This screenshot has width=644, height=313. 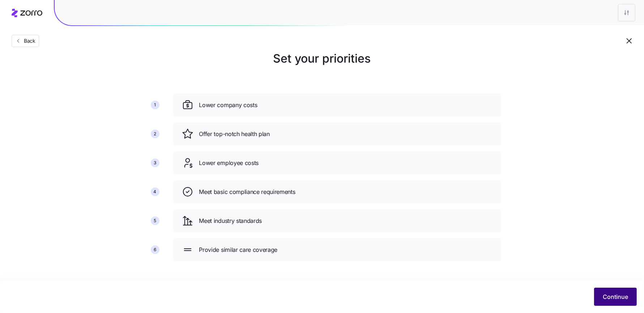 What do you see at coordinates (229, 163) in the screenshot?
I see `span: Lower employee costs` at bounding box center [229, 163].